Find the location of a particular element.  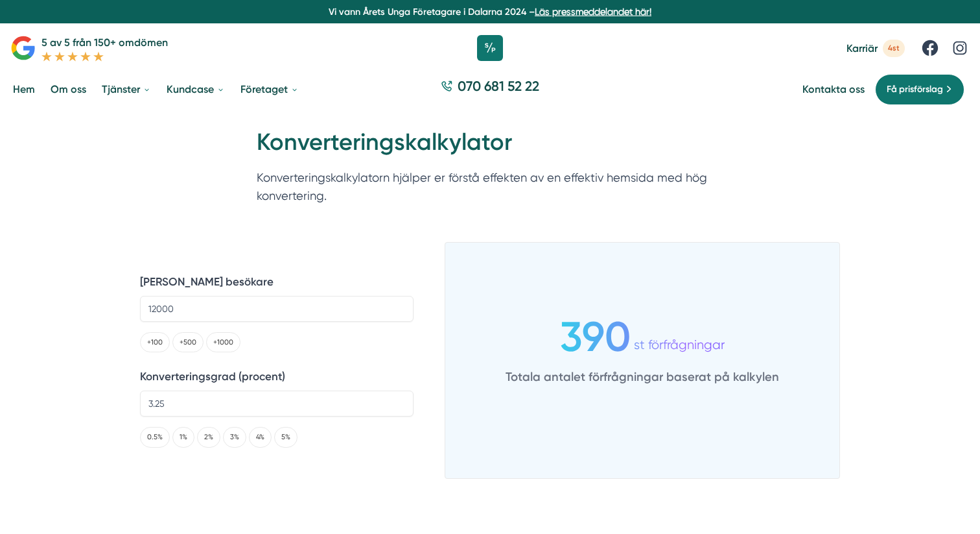

a: Läs pressmeddelandet här! is located at coordinates (593, 12).